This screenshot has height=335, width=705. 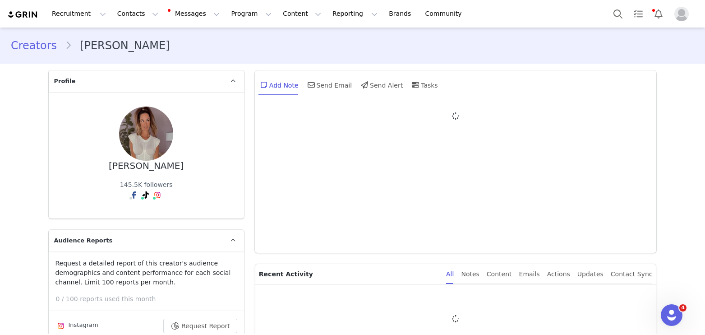 What do you see at coordinates (470, 274) in the screenshot?
I see `div: Notes` at bounding box center [470, 274].